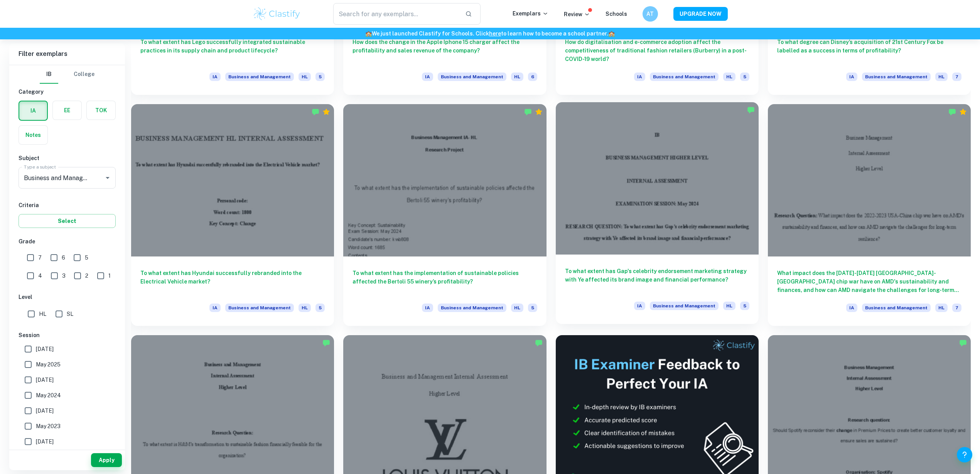 The height and width of the screenshot is (474, 980). Describe the element at coordinates (233, 50) in the screenshot. I see `h6: To what extent has Lego successfully integrated sustainable practices in its supply chain and pro...` at that location.